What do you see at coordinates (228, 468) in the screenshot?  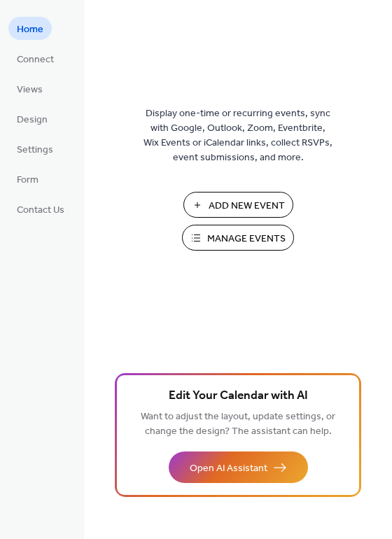 I see `span: Open AI Assistant` at bounding box center [228, 468].